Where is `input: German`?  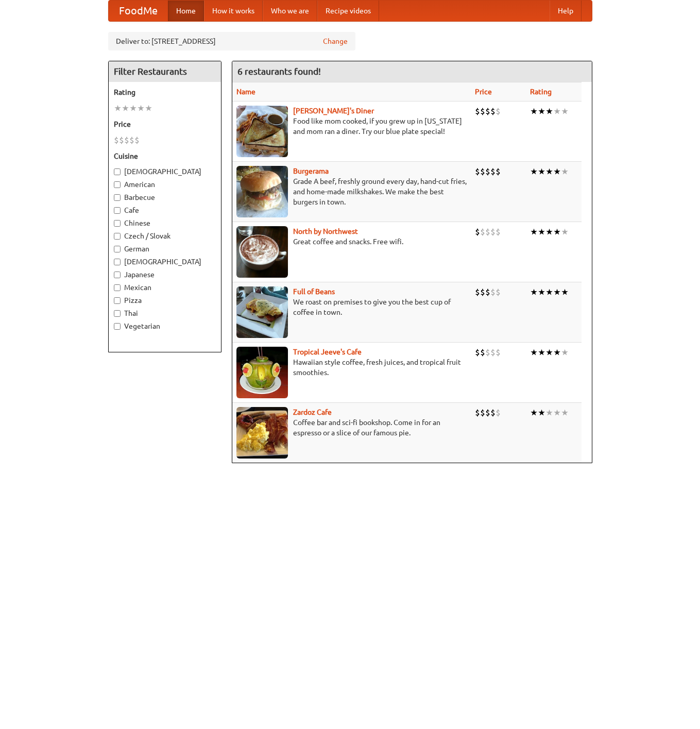
input: German is located at coordinates (117, 249).